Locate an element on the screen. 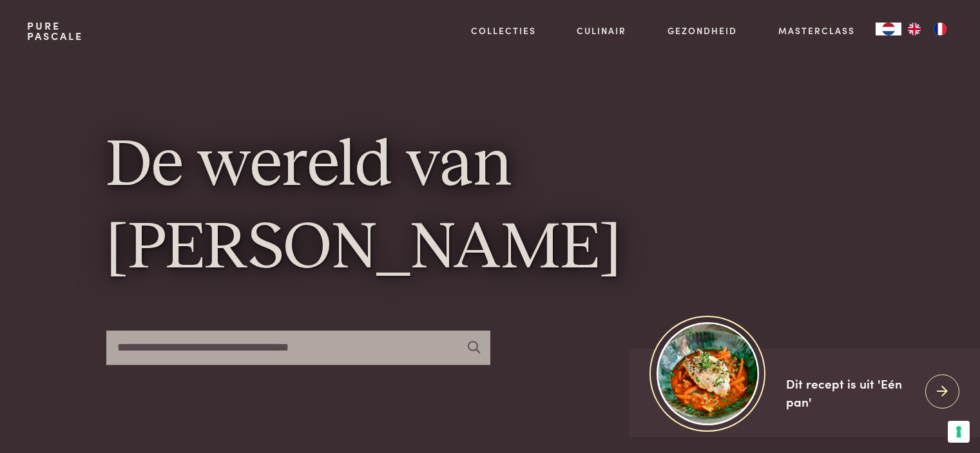  img: https://admin.purepascale.com/wp-content/uploads/2025/08/home_recept_link.jpg is located at coordinates (708, 374).